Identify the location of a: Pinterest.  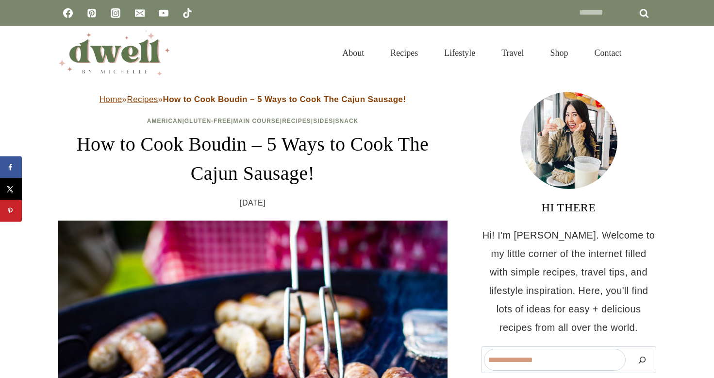
(92, 13).